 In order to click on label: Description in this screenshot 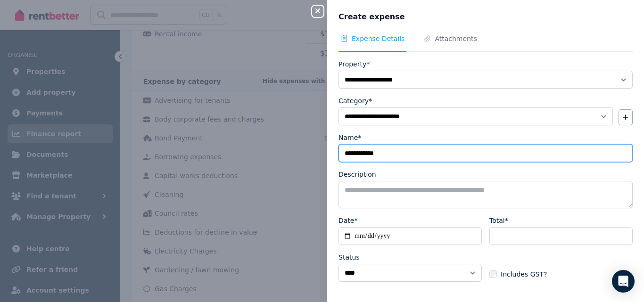, I will do `click(358, 174)`.